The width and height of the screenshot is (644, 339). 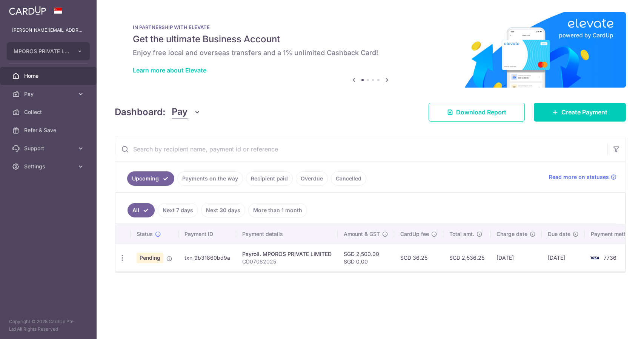 I want to click on a: Overdue, so click(x=312, y=179).